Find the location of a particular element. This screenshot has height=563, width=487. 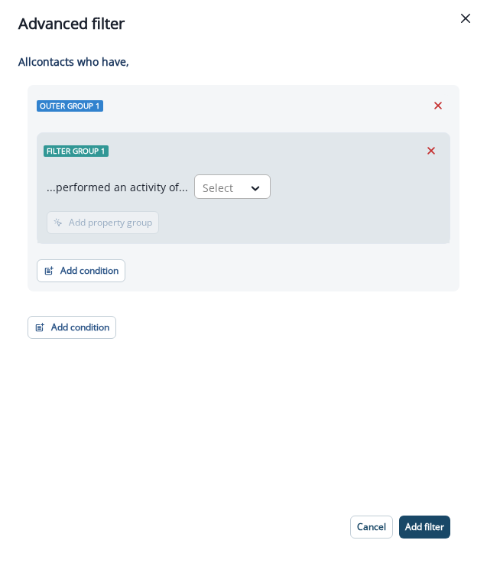

p: All contact s who have, is located at coordinates (239, 61).